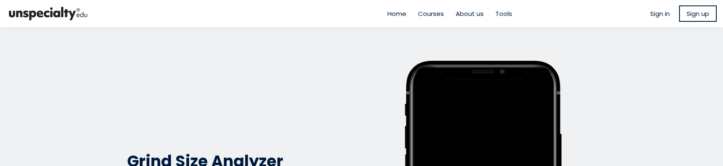 This screenshot has width=723, height=166. Describe the element at coordinates (698, 13) in the screenshot. I see `span: Sign up` at that location.